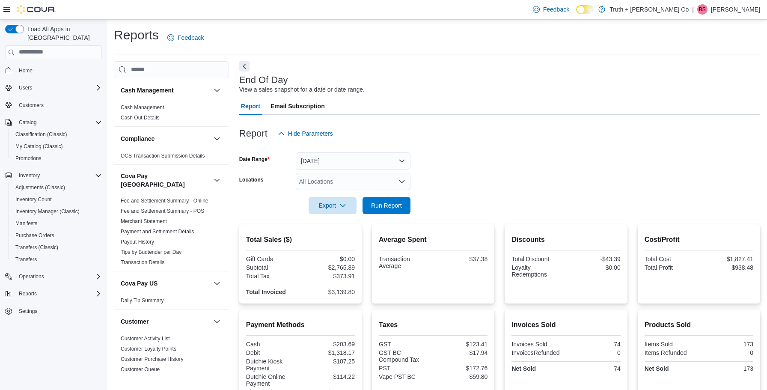  I want to click on button: Transfers (Classic), so click(57, 247).